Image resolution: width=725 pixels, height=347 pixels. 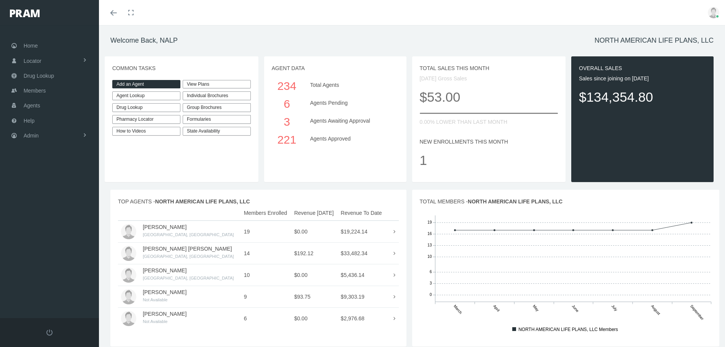 What do you see at coordinates (217, 131) in the screenshot?
I see `a: State Availability` at bounding box center [217, 131].